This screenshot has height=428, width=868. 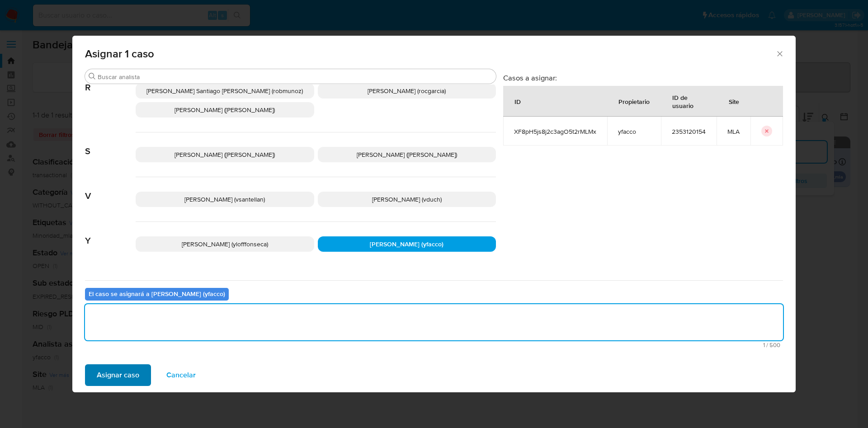 I want to click on span: Asignar caso, so click(x=118, y=375).